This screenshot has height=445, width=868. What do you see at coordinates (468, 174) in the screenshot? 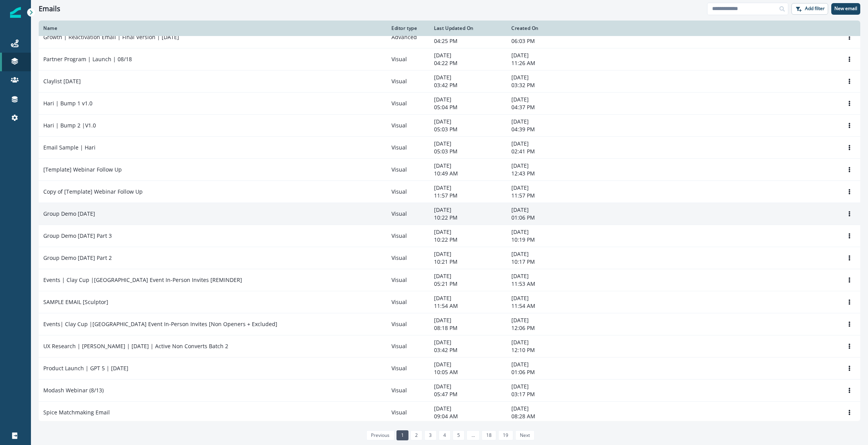
I see `p: 10:49 AM` at bounding box center [468, 174].